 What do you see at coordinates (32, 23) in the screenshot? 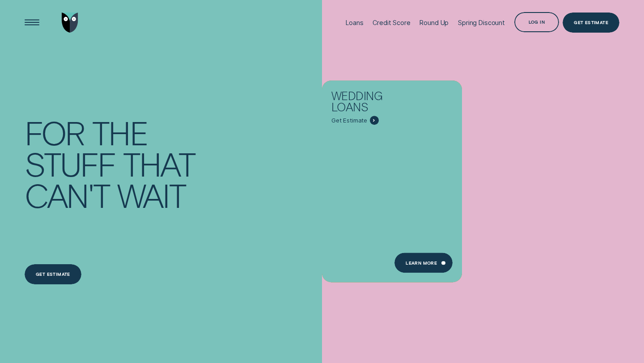
I see `button: Open Menu` at bounding box center [32, 23].